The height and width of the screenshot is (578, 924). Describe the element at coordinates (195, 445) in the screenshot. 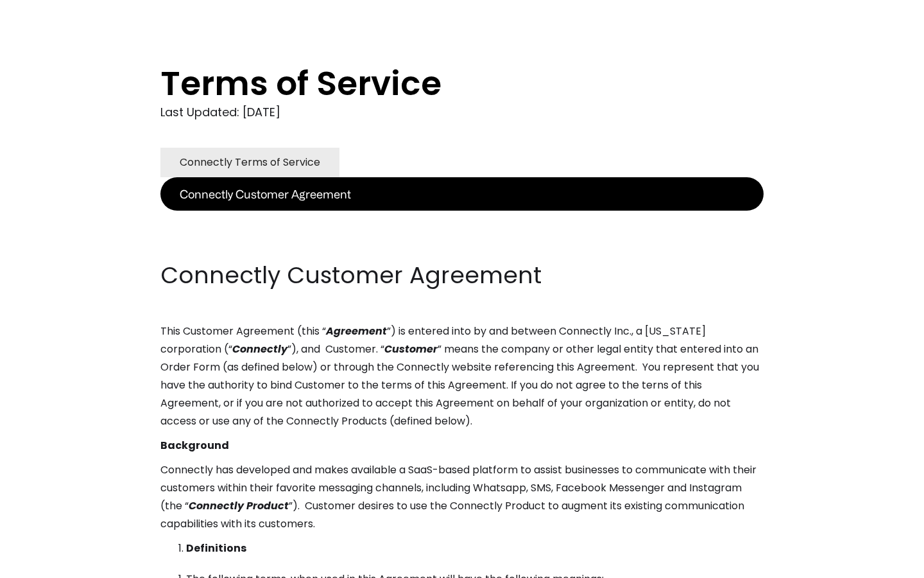

I see `strong: Background` at that location.